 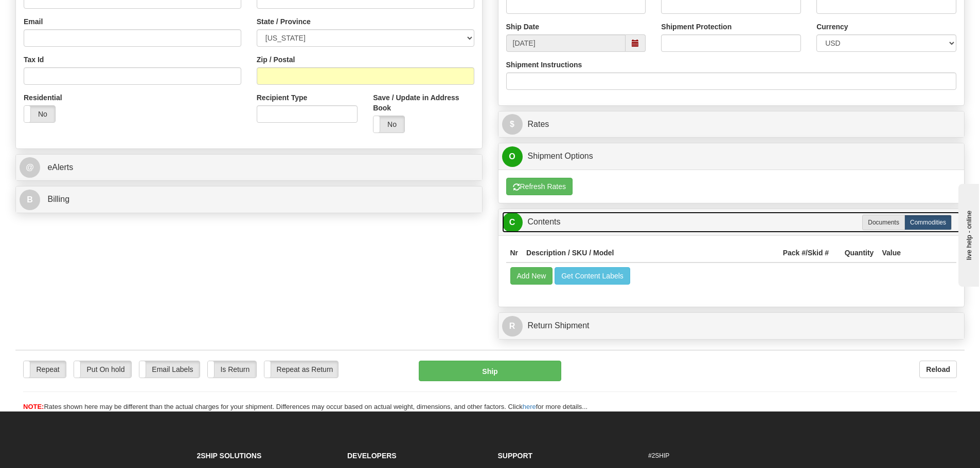 I want to click on label: Zip / Postal, so click(x=276, y=60).